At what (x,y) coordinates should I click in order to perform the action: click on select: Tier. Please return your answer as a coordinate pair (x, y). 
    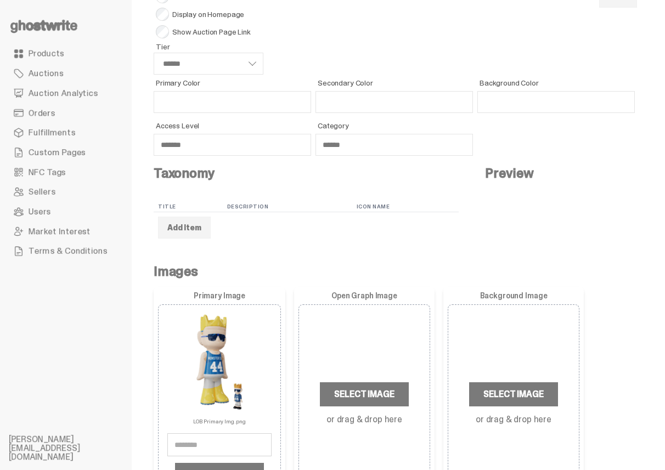
    Looking at the image, I should click on (208, 64).